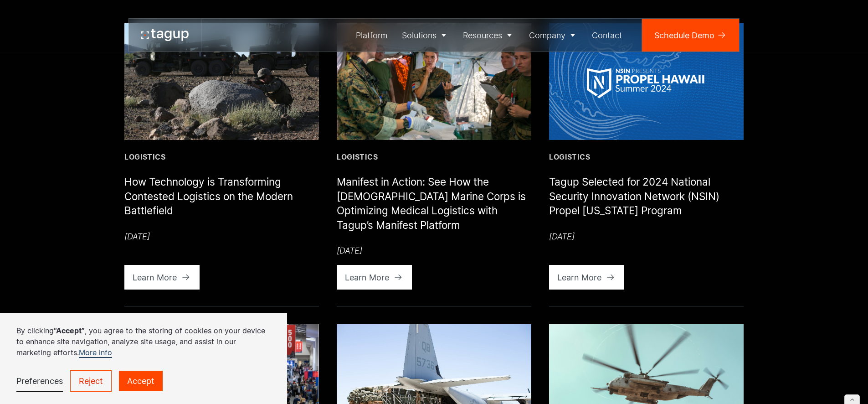  I want to click on div: Contact, so click(607, 35).